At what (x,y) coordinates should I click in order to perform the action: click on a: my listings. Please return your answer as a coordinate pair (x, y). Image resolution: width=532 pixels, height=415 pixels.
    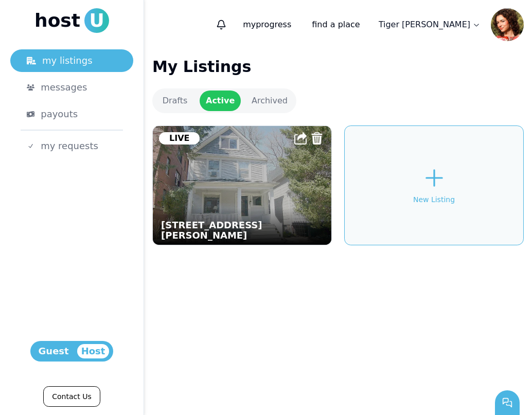
    Looking at the image, I should click on (72, 61).